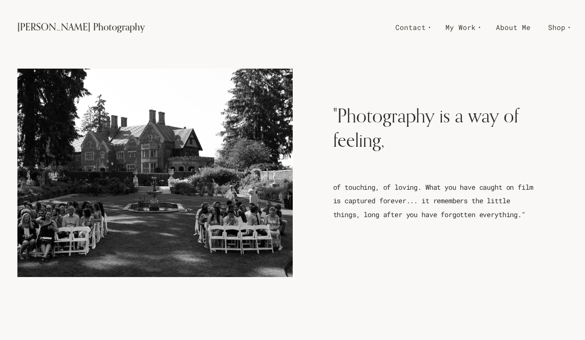 Image resolution: width=585 pixels, height=340 pixels. What do you see at coordinates (436, 201) in the screenshot?
I see `p: of touching, of loving. What you have caught on film is captured forever... it remembers the litt...` at bounding box center [436, 201].